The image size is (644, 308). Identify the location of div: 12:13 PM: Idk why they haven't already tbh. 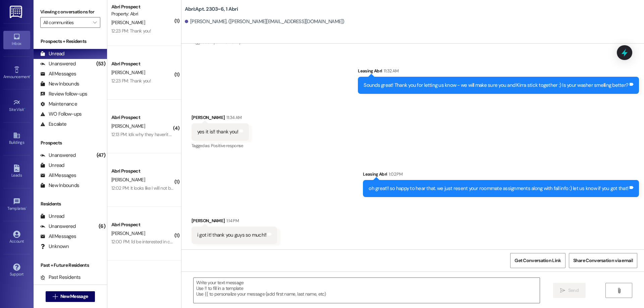
(151, 134).